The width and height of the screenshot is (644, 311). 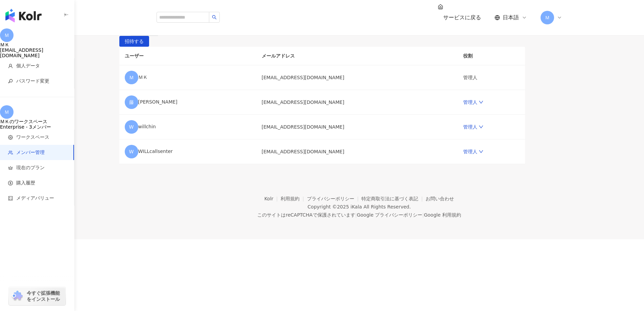 I want to click on span: メンバー管理, so click(x=30, y=153).